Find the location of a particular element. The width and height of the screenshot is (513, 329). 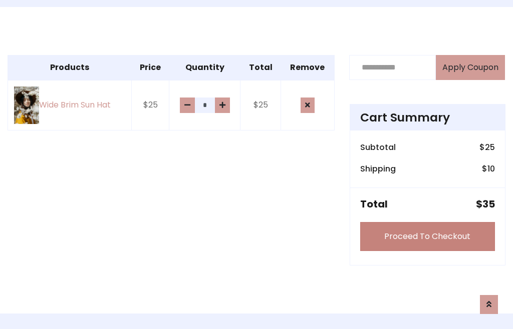

th: Quantity is located at coordinates (204, 68).